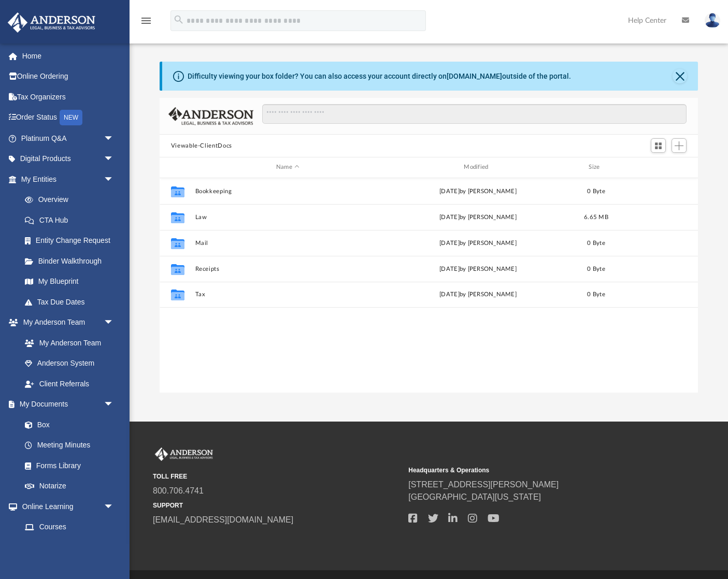 Image resolution: width=728 pixels, height=579 pixels. What do you see at coordinates (287, 294) in the screenshot?
I see `button: Tax` at bounding box center [287, 294].